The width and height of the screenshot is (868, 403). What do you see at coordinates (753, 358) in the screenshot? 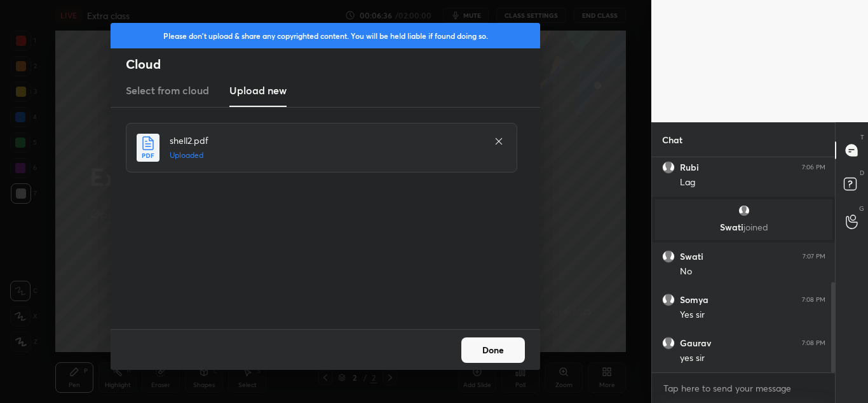
I see `div: yes sir` at bounding box center [753, 358].